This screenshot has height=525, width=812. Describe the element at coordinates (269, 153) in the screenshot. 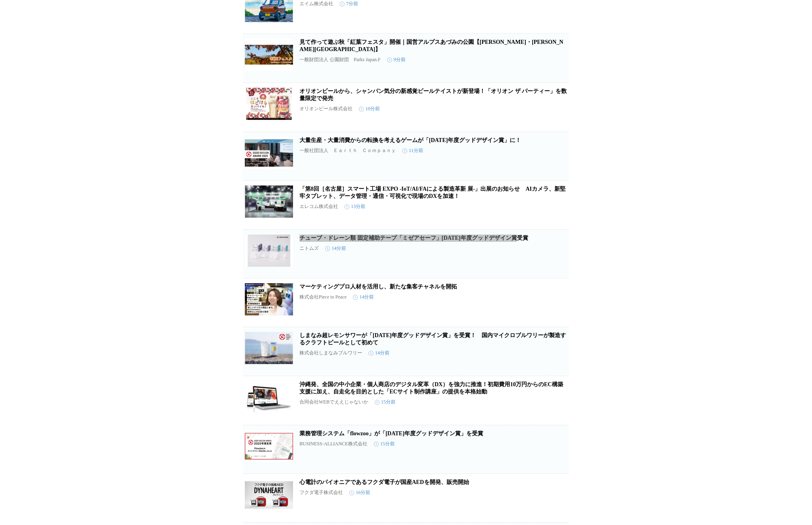

I see `img: 大量生産・大量消費からの転換を考えるゲームが「2025年度グッドデザイン賞」に！` at that location.